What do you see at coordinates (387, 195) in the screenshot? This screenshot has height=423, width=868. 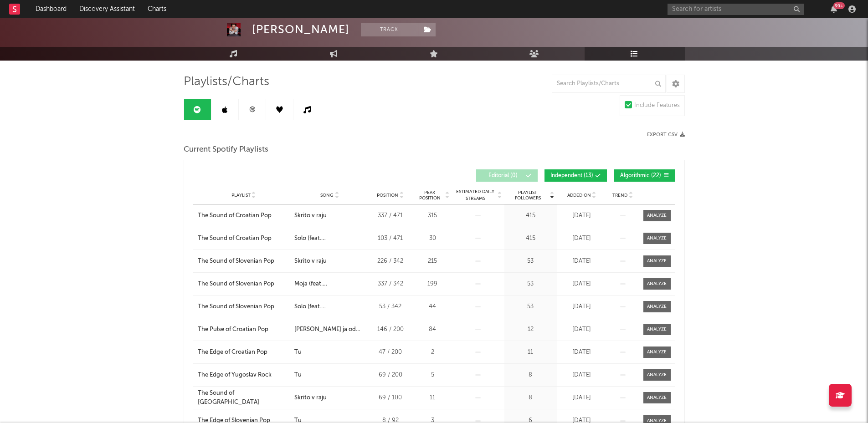 I see `span: Position` at bounding box center [387, 195].